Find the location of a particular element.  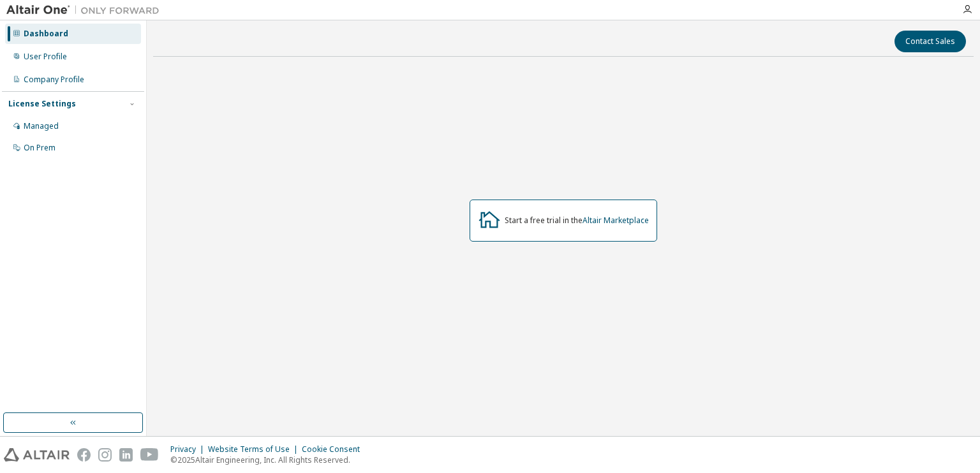

div: Website Terms of Use is located at coordinates (255, 450).